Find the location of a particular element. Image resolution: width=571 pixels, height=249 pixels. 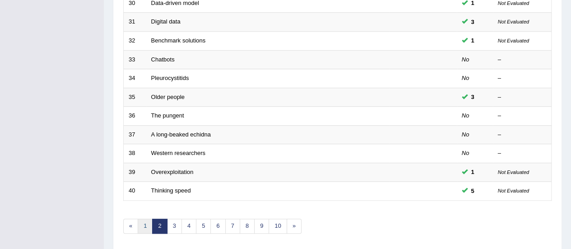

td: 32 is located at coordinates (135, 41).